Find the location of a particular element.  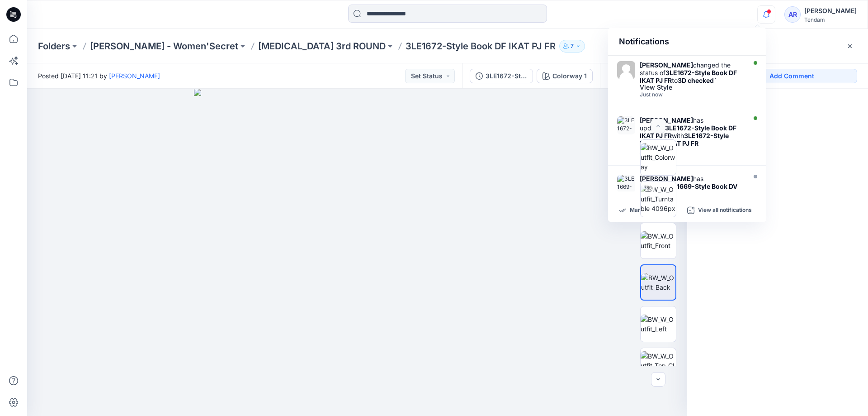

img: BW_W_Outfit_Turntable 4096px is located at coordinates (658, 198).